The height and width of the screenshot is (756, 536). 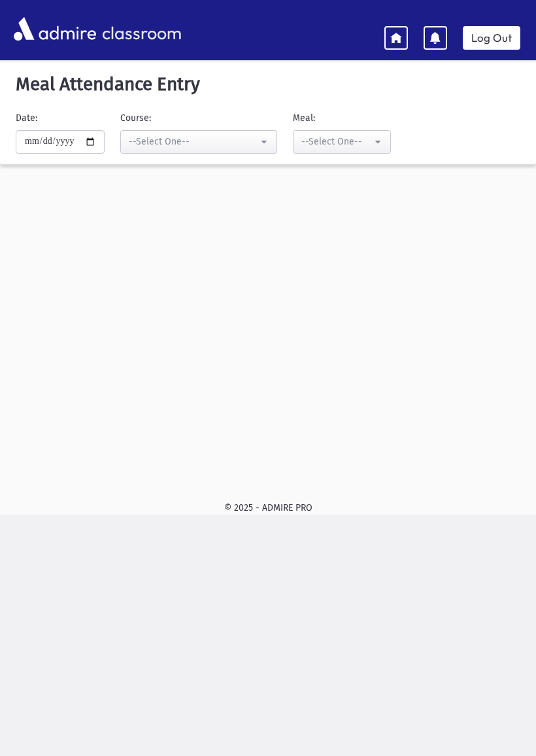 I want to click on h5: Meal Attendance Entry, so click(x=268, y=84).